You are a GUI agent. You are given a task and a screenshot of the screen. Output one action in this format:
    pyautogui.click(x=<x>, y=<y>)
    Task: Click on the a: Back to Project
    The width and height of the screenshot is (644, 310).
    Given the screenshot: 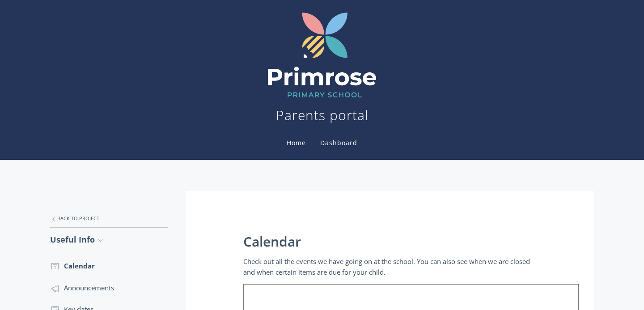 What is the action you would take?
    pyautogui.click(x=109, y=218)
    